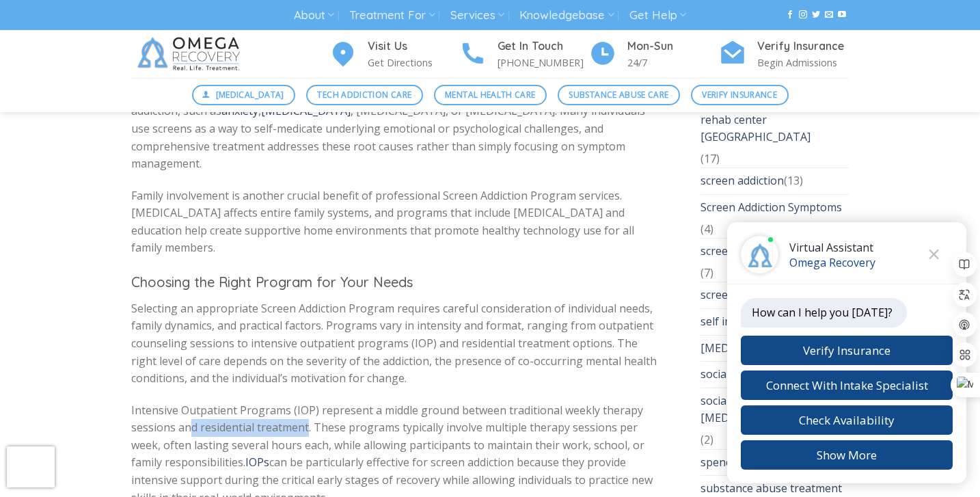 This screenshot has height=497, width=980. Describe the element at coordinates (742, 181) in the screenshot. I see `a: screen addiction` at that location.